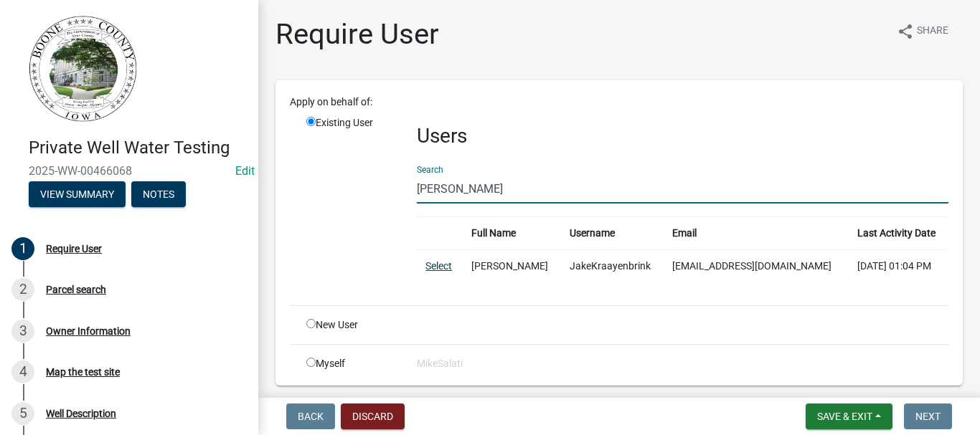 The width and height of the screenshot is (980, 435). What do you see at coordinates (23, 372) in the screenshot?
I see `div: 4` at bounding box center [23, 372].